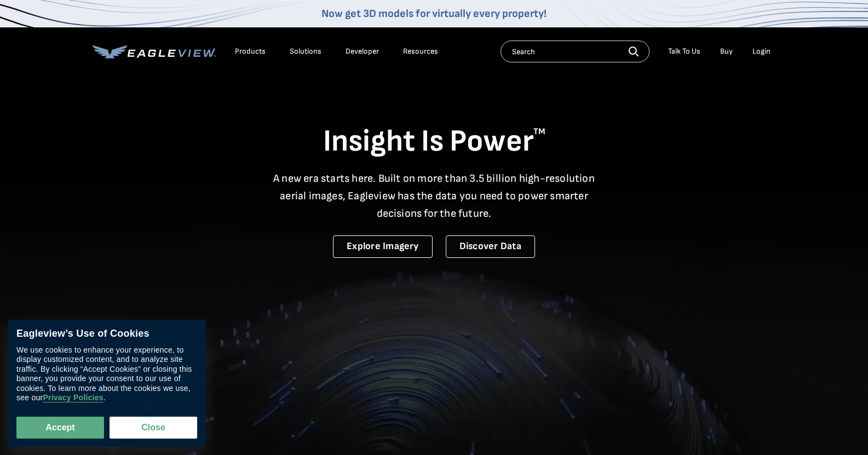 The height and width of the screenshot is (455, 868). What do you see at coordinates (73, 398) in the screenshot?
I see `a: Privacy Policies` at bounding box center [73, 398].